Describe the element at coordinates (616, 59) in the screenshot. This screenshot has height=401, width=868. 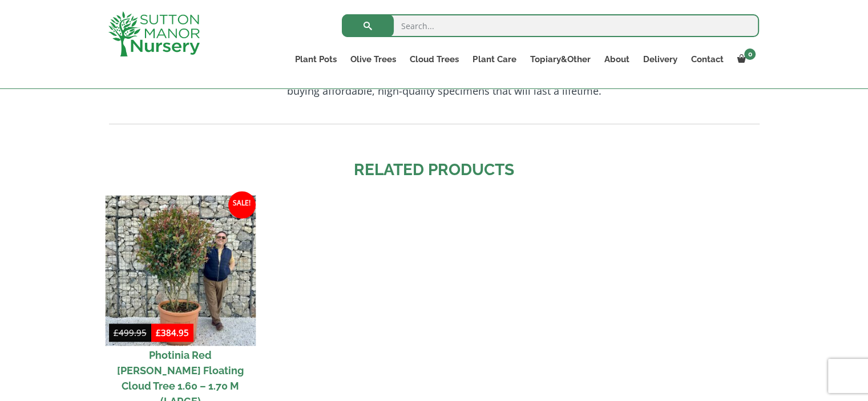
I see `a: About` at that location.